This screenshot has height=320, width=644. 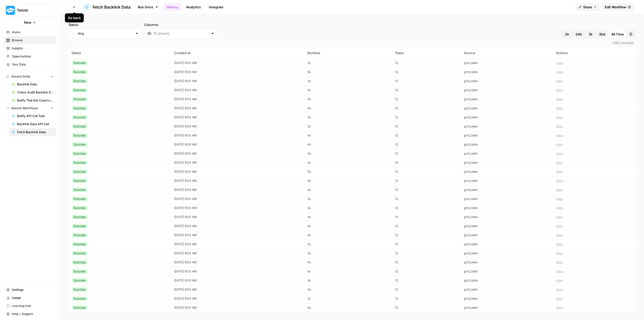 What do you see at coordinates (32, 124) in the screenshot?
I see `a: Backlink Data API Call` at bounding box center [32, 124].